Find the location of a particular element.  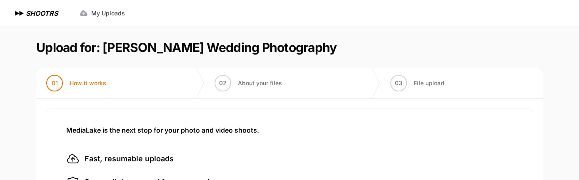

h1: SHOOTRS is located at coordinates (42, 13).